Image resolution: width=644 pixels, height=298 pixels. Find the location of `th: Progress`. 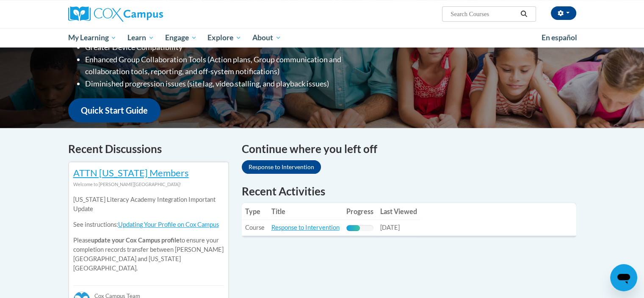

th: Progress is located at coordinates (360, 211).